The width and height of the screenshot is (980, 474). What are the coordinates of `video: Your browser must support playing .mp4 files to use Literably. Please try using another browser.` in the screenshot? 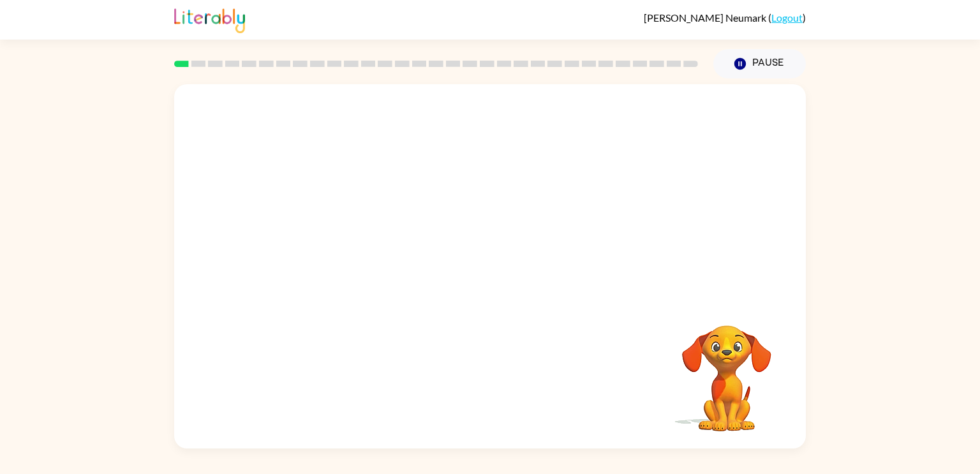 It's located at (727, 370).